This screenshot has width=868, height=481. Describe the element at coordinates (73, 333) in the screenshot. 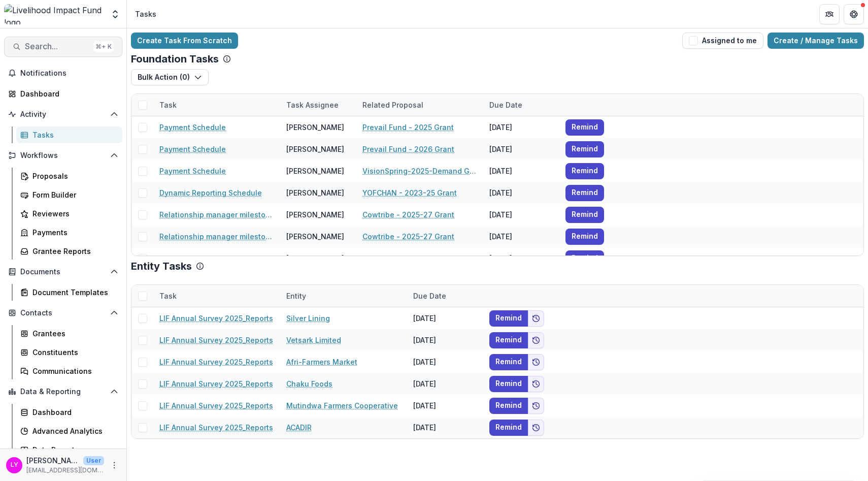

I see `div: Grantees` at that location.